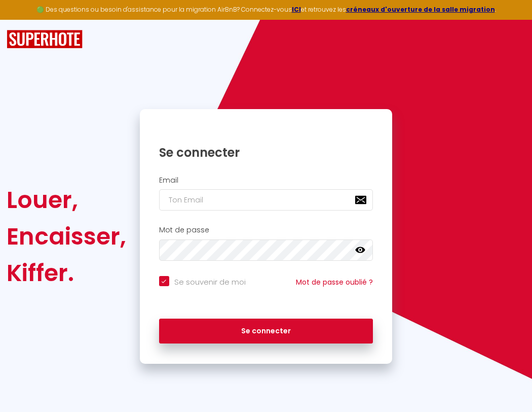  I want to click on h2: Email, so click(266, 180).